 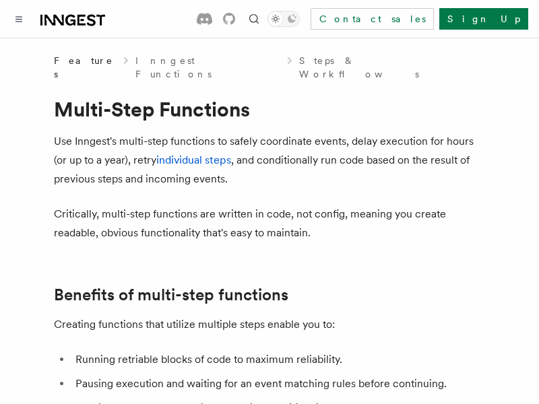 What do you see at coordinates (278, 384) in the screenshot?
I see `li: Pausing execution and waiting for an event matching rules before continuing.` at bounding box center [278, 384].